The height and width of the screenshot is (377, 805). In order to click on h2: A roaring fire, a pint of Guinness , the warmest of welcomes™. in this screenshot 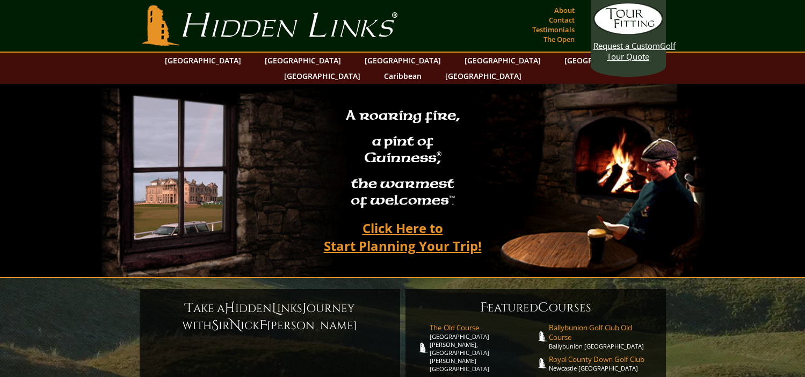, I will do `click(403, 159)`.